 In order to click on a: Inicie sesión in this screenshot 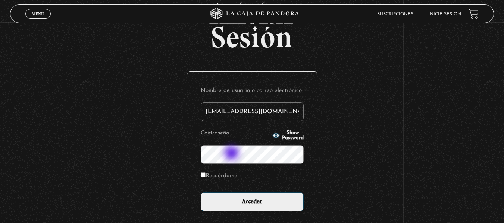, I will do `click(445, 14)`.